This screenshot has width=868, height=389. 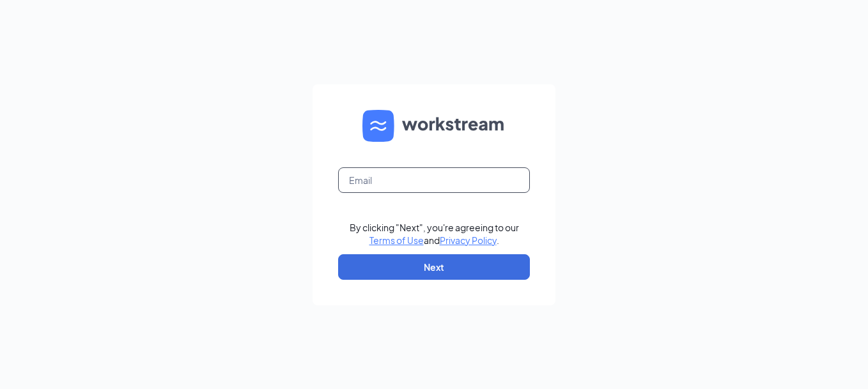 I want to click on img: WS logo and Workstream text, so click(x=434, y=126).